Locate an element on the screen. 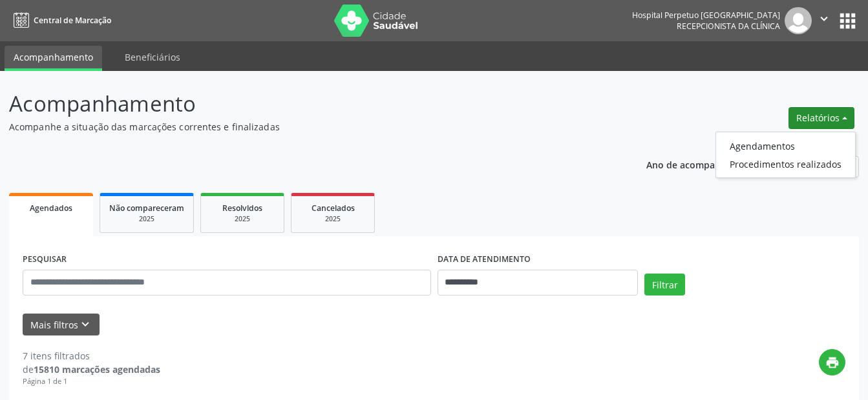  span: Agendados is located at coordinates (51, 208).